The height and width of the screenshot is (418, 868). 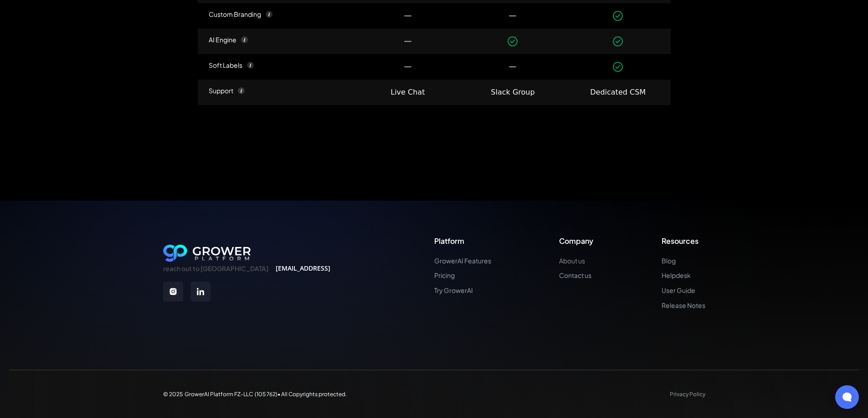 I want to click on div: Support, so click(x=221, y=91).